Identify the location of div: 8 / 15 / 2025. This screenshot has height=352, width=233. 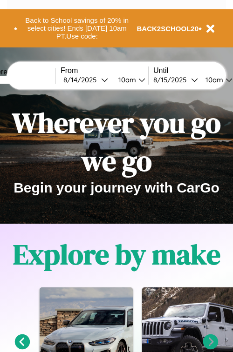
(172, 80).